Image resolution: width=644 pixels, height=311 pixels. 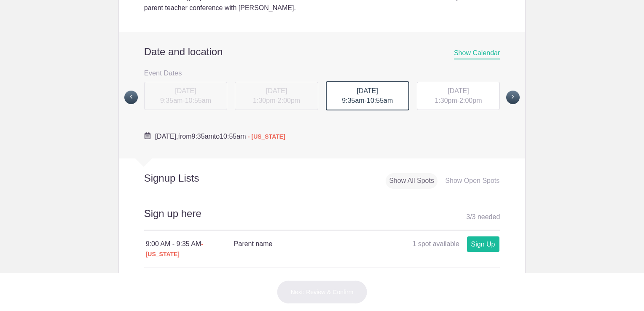 What do you see at coordinates (472, 181) in the screenshot?
I see `div: Show Open Spots` at bounding box center [472, 181].